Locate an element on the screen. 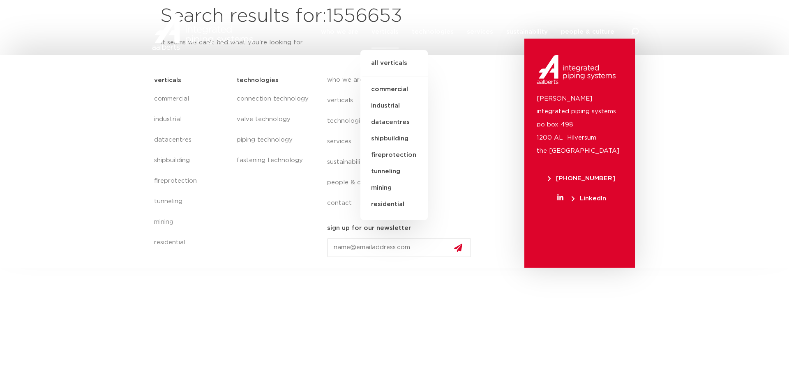 The width and height of the screenshot is (789, 374). a: piping technology is located at coordinates (274, 140).